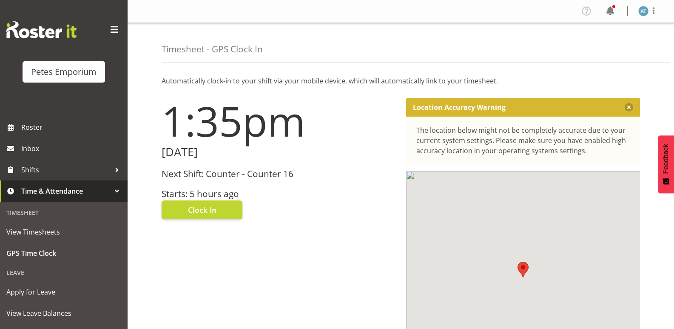  I want to click on div: The location below might not be completely accurate due to your current system settings. Please m..., so click(523, 140).